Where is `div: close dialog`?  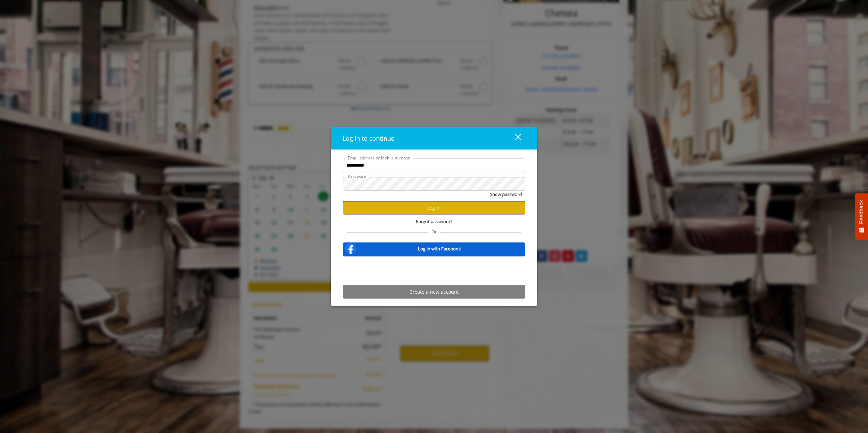 div: close dialog is located at coordinates (513, 138).